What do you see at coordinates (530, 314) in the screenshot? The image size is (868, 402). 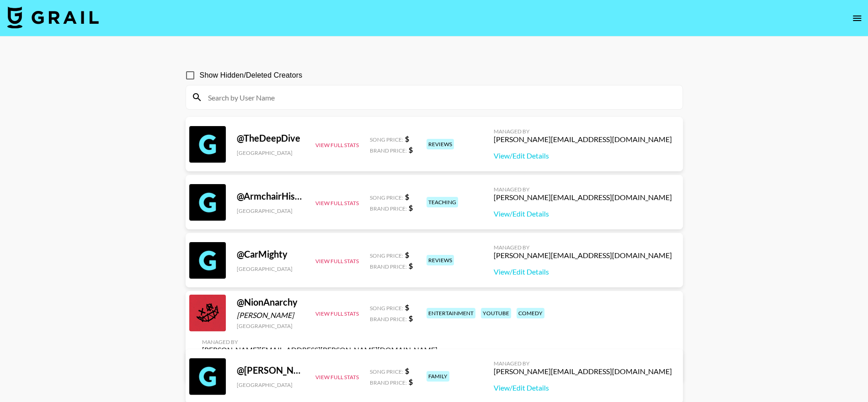 I see `div: comedy` at bounding box center [530, 314].